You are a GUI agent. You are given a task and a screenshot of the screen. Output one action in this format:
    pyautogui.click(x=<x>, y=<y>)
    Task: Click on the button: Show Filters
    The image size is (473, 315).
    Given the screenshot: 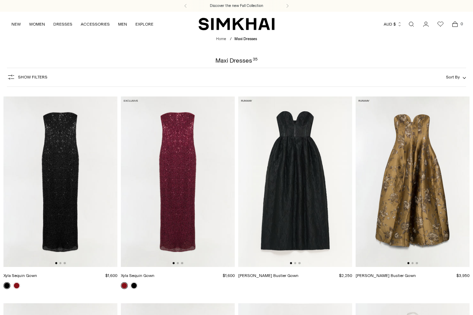 What is the action you would take?
    pyautogui.click(x=27, y=77)
    